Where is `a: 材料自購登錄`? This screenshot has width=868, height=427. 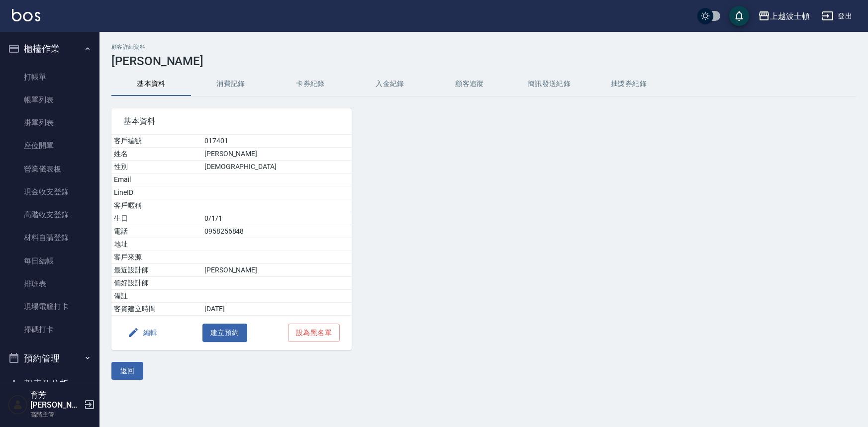 a: 材料自購登錄 is located at coordinates (50, 238).